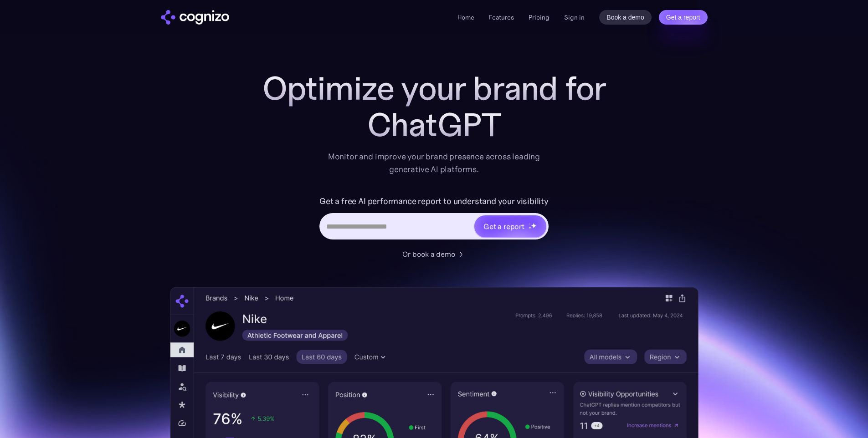 The image size is (868, 438). Describe the element at coordinates (434, 89) in the screenshot. I see `h1: Optimize your brand for` at that location.